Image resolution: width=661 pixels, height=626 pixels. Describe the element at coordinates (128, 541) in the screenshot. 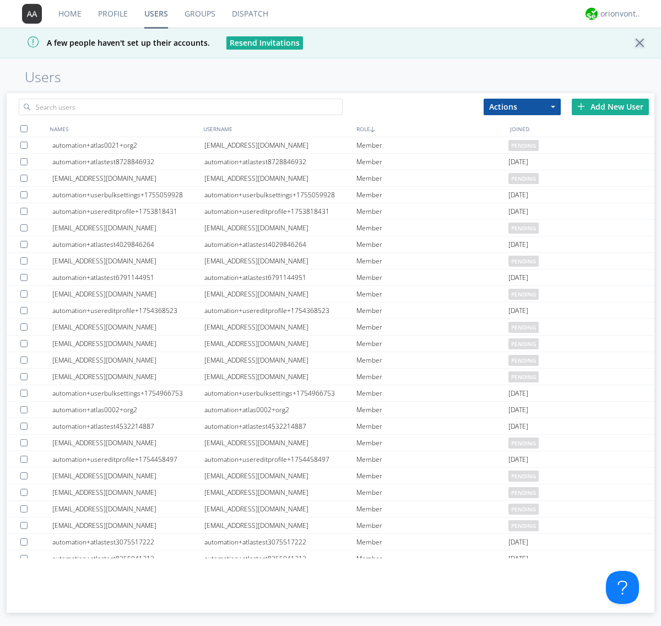

I see `div: automation+atlastest3075517222` at that location.